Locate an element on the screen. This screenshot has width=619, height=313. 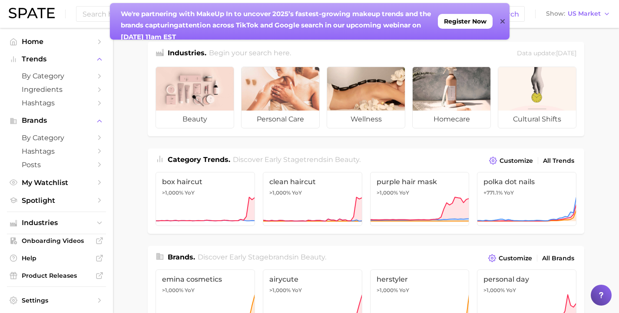
span: Ingredients is located at coordinates (57, 89).